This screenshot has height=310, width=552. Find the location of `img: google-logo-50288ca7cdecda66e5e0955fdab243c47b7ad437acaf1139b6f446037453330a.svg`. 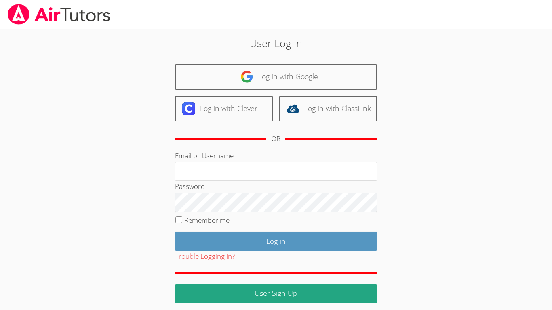

img: google-logo-50288ca7cdecda66e5e0955fdab243c47b7ad437acaf1139b6f446037453330a.svg is located at coordinates (247, 77).